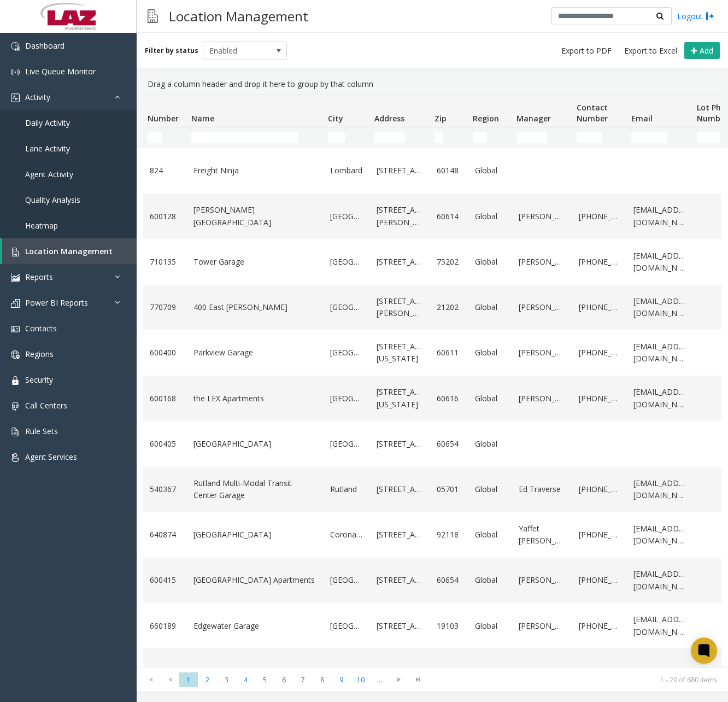 This screenshot has height=702, width=728. Describe the element at coordinates (245, 138) in the screenshot. I see `input: Name Filter` at that location.